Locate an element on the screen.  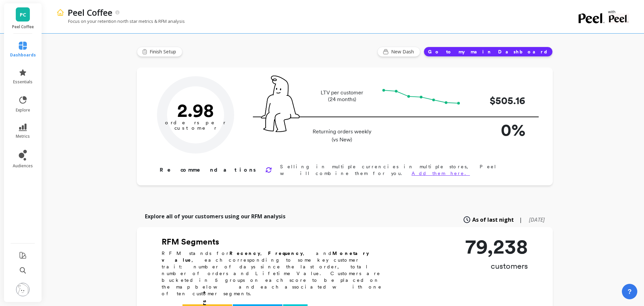
span: metrics is located at coordinates (23, 136).